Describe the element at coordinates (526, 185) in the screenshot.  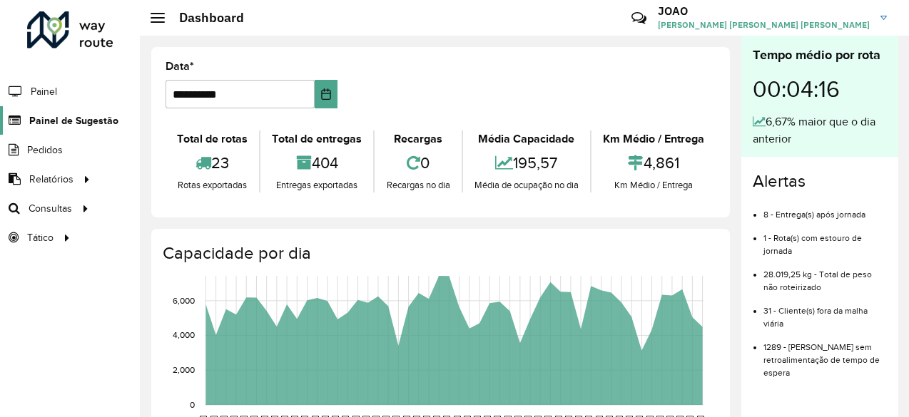
I see `div: Média de ocupação no dia` at that location.